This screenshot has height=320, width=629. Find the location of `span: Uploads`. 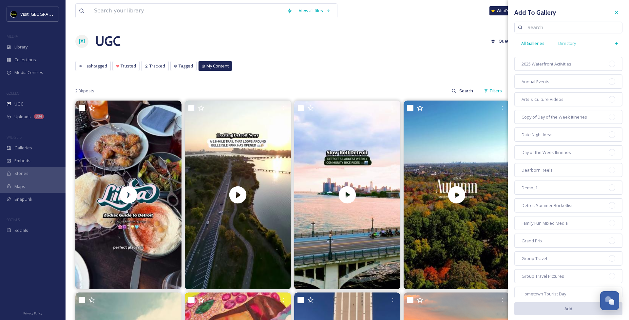

span: Uploads is located at coordinates (23, 117).